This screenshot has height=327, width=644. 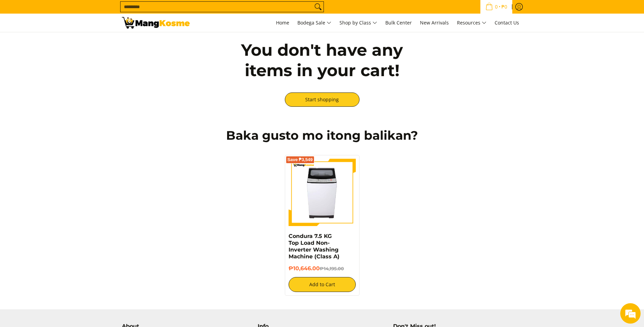 I want to click on span: We're online!, so click(x=67, y=120).